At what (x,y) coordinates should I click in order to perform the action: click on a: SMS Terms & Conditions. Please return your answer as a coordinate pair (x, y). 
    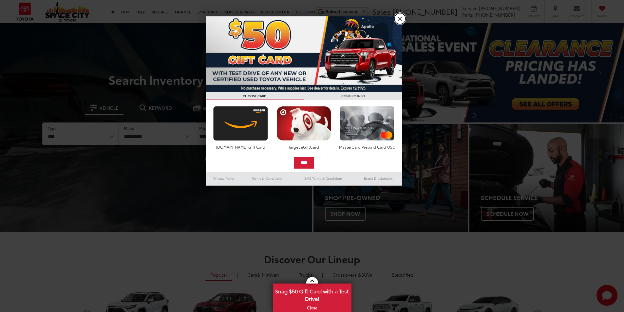
    Looking at the image, I should click on (323, 178).